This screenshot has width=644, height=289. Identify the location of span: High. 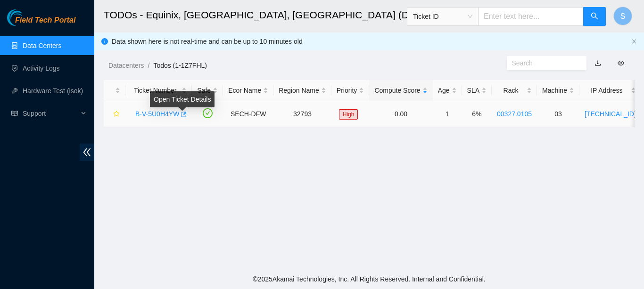
(348, 114).